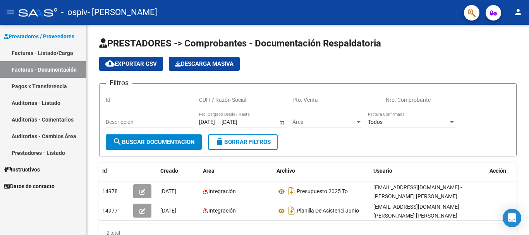 This screenshot has width=529, height=235. Describe the element at coordinates (204, 64) in the screenshot. I see `button: Descarga Masiva` at that location.